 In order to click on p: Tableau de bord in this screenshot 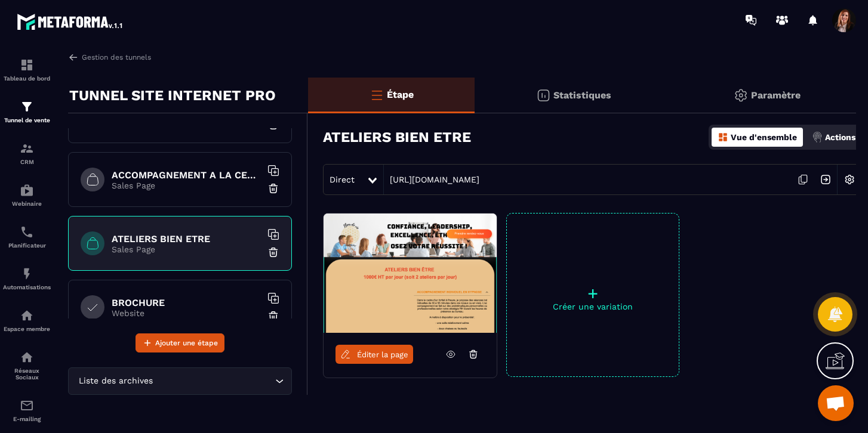, I will do `click(27, 78)`.